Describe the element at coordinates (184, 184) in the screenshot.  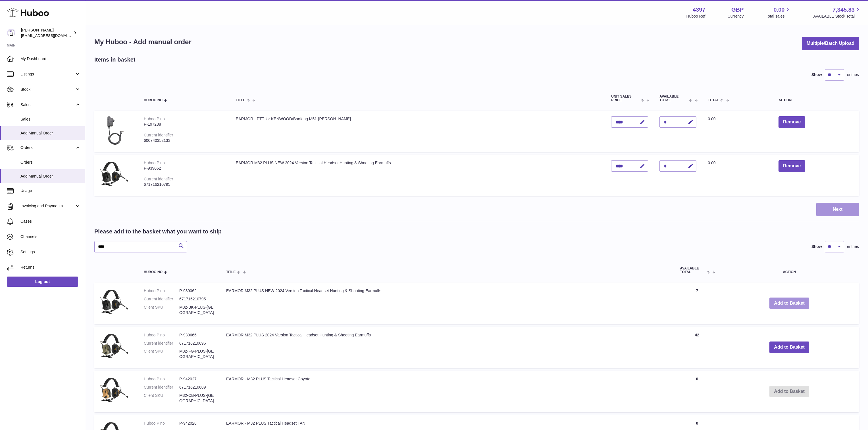
I see `div: 671716210795` at that location.